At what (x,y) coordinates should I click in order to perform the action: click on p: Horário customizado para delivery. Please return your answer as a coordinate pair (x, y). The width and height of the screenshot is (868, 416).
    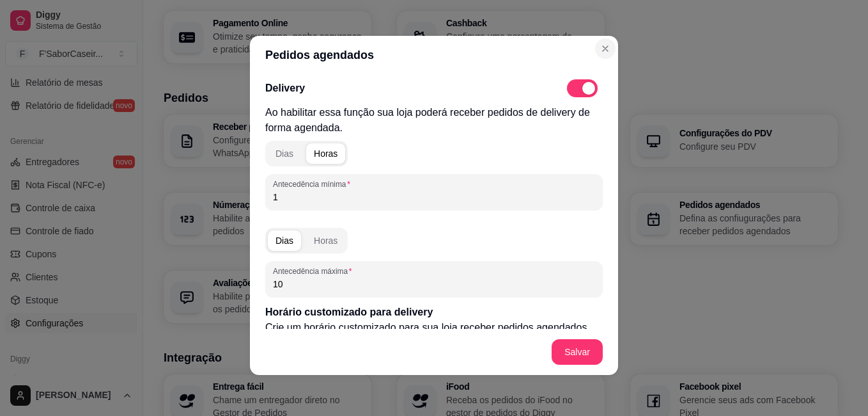
    Looking at the image, I should click on (434, 312).